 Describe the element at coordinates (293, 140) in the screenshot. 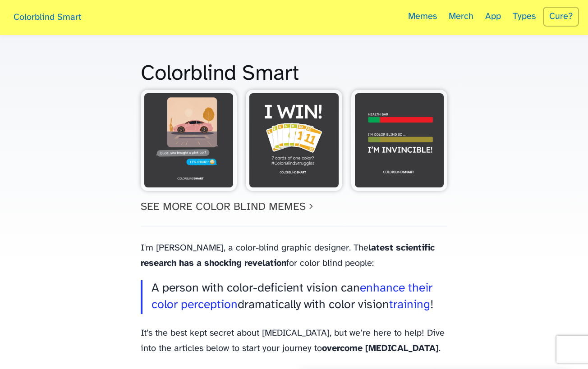

I see `img: Colorblind Phase 10 - 7 cards of one color` at that location.